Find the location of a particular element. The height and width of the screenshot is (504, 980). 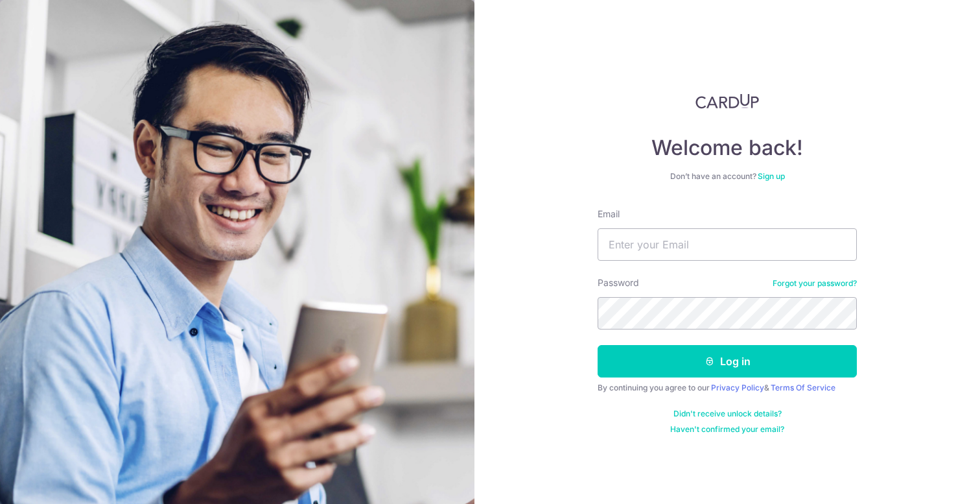

label: Email is located at coordinates (609, 214).